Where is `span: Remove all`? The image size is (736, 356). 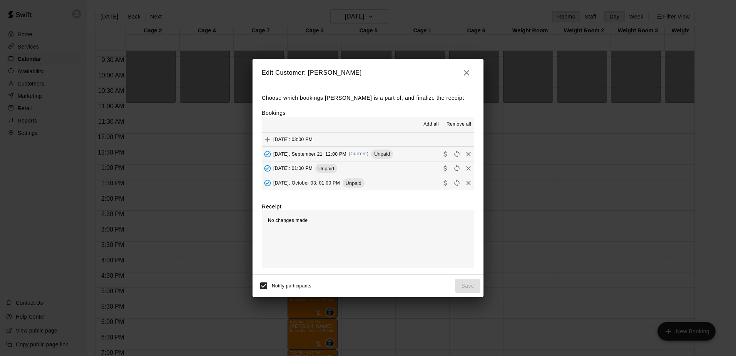 span: Remove all is located at coordinates (459, 124).